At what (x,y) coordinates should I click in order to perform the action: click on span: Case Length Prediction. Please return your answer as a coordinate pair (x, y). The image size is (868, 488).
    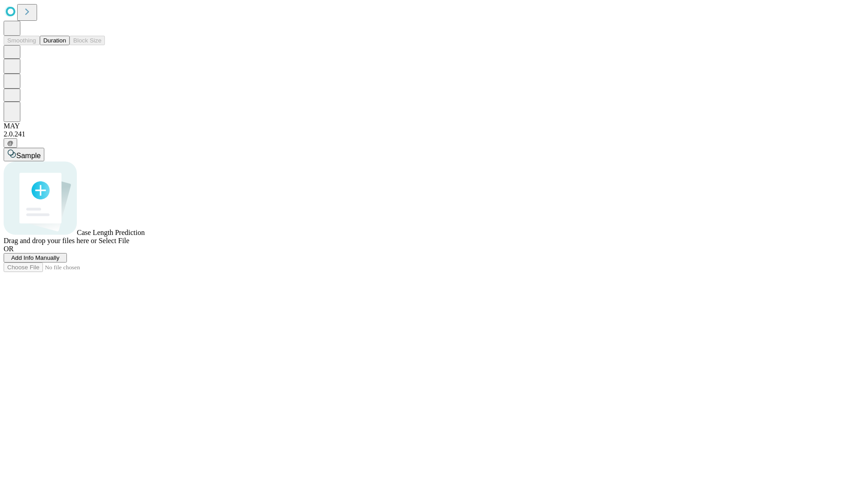
    Looking at the image, I should click on (111, 232).